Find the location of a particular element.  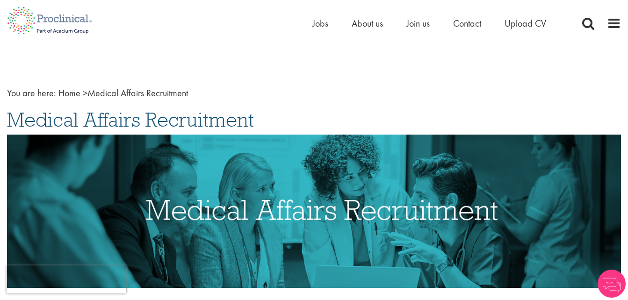

a: Jobs is located at coordinates (320, 23).